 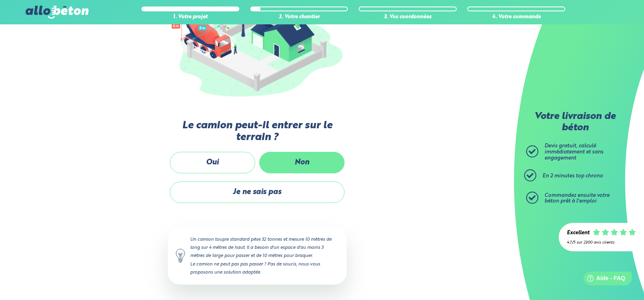 I want to click on div: 2. Votre chantier, so click(x=299, y=17).